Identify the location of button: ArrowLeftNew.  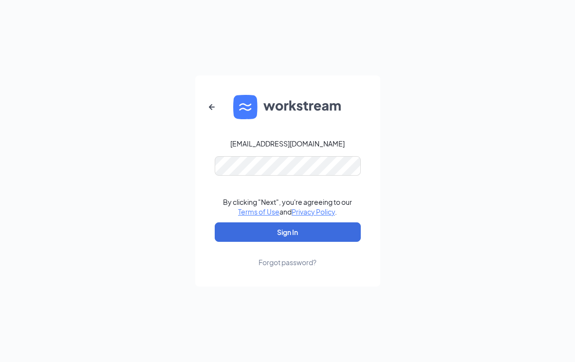
(212, 107).